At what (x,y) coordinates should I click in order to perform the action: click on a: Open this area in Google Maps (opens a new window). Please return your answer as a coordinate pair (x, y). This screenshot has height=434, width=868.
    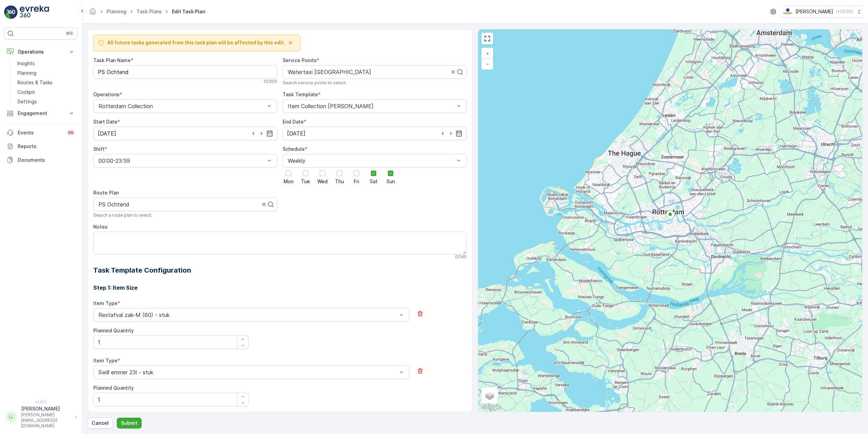
    Looking at the image, I should click on (491, 407).